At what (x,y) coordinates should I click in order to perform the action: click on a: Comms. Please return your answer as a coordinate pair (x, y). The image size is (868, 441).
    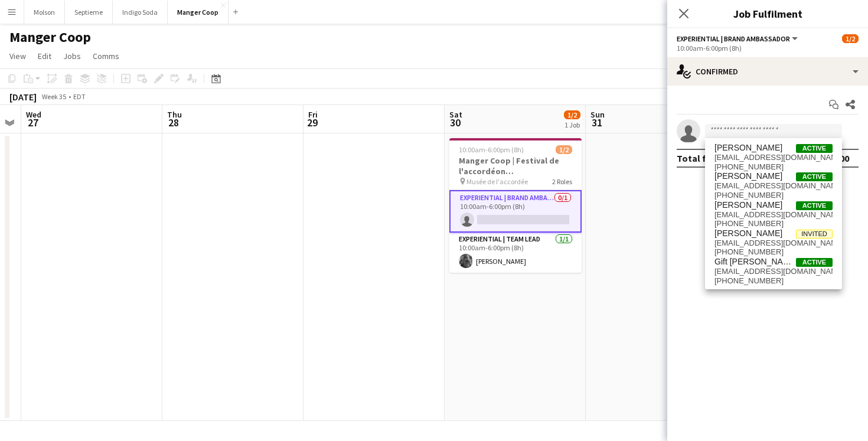
    Looking at the image, I should click on (106, 56).